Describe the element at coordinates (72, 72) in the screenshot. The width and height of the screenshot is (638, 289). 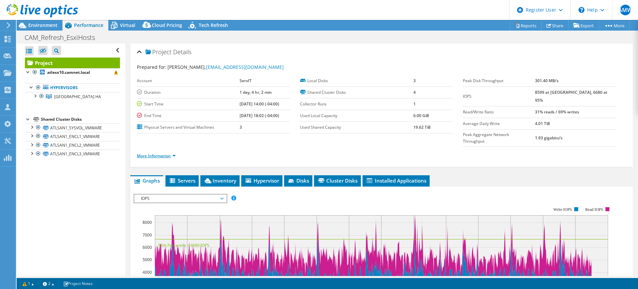
I see `a: atlesx10.camnet.local` at that location.